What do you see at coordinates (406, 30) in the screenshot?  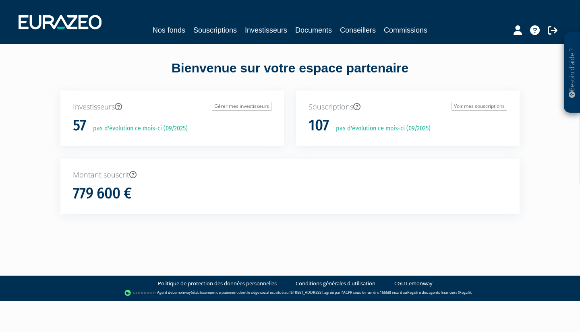 I see `a: Commissions` at bounding box center [406, 30].